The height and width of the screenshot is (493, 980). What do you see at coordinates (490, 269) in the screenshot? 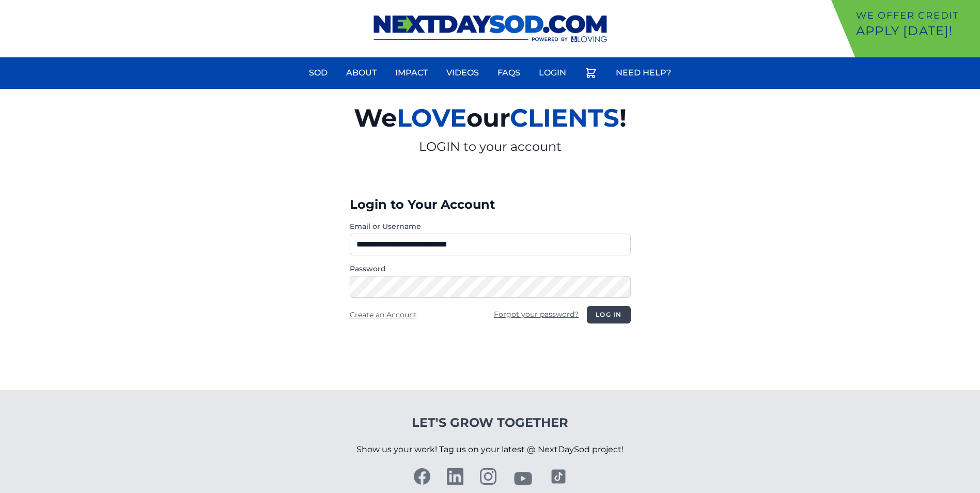
I see `label: Password` at bounding box center [490, 269].